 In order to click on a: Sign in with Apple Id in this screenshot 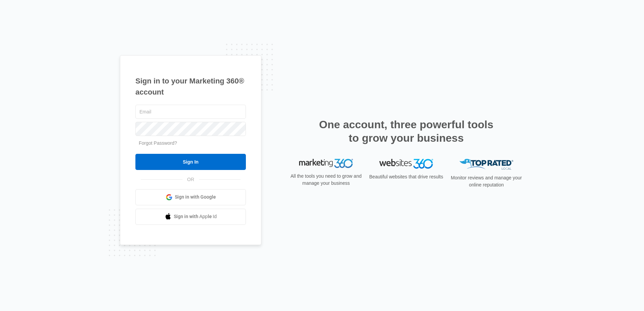, I will do `click(191, 217)`.